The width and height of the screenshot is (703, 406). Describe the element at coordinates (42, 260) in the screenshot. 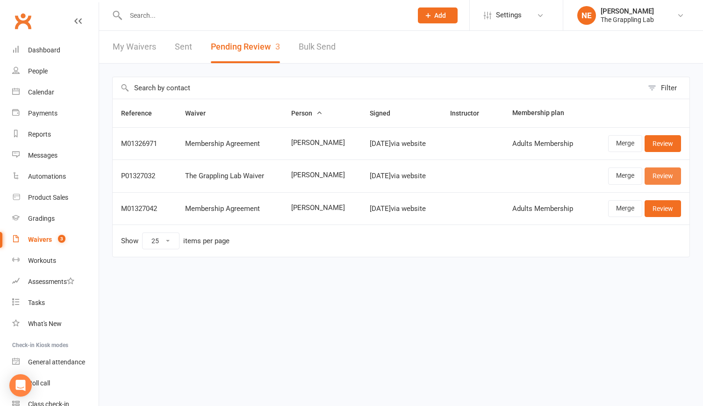

I see `div: Workouts` at that location.